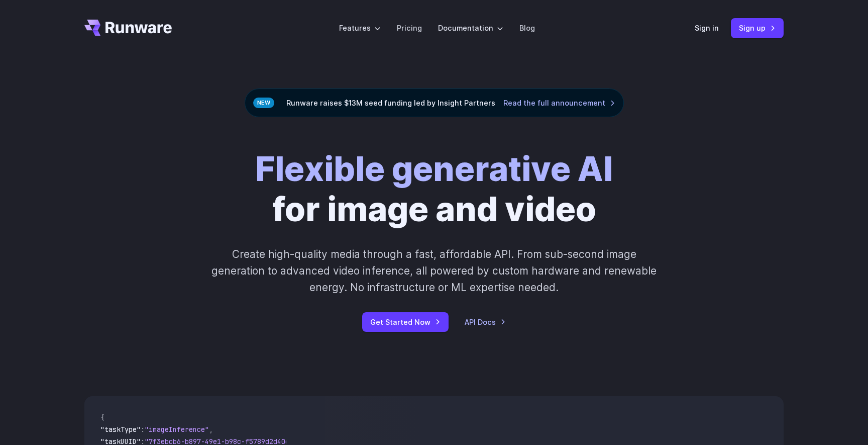 The height and width of the screenshot is (445, 868). Describe the element at coordinates (359, 28) in the screenshot. I see `label: Features` at that location.